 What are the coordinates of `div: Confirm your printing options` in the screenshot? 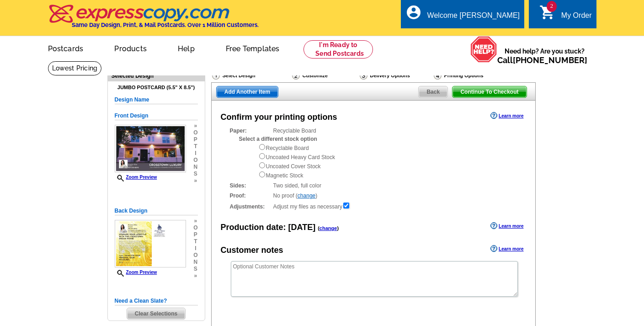 It's located at (279, 117).